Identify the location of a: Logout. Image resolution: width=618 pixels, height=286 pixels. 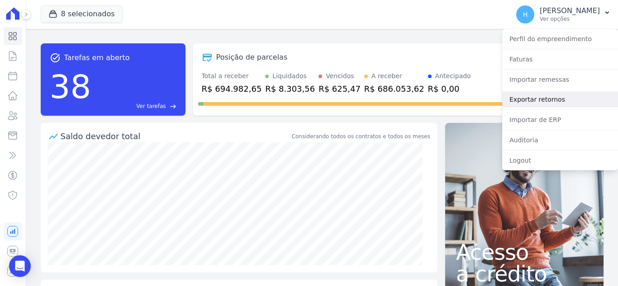
(560, 161).